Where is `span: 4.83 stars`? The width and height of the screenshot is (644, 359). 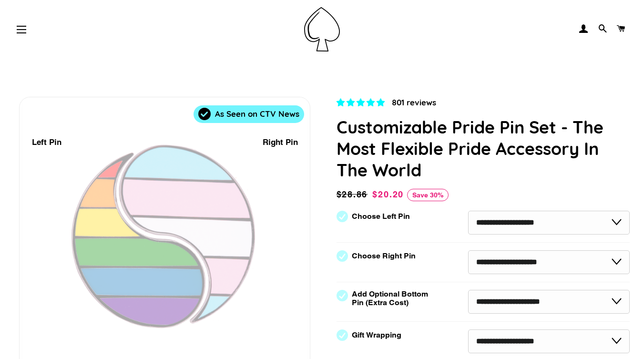
span: 4.83 stars is located at coordinates (362, 103).